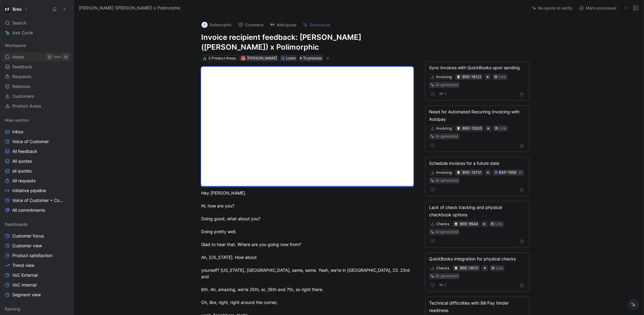 The height and width of the screenshot is (315, 644). Describe the element at coordinates (37, 181) in the screenshot. I see `a: All requests` at that location.